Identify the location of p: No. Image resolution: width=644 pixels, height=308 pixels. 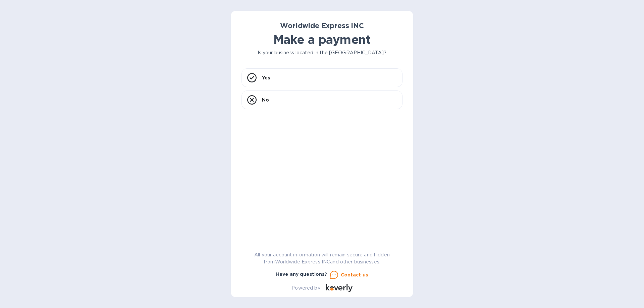
(265, 100).